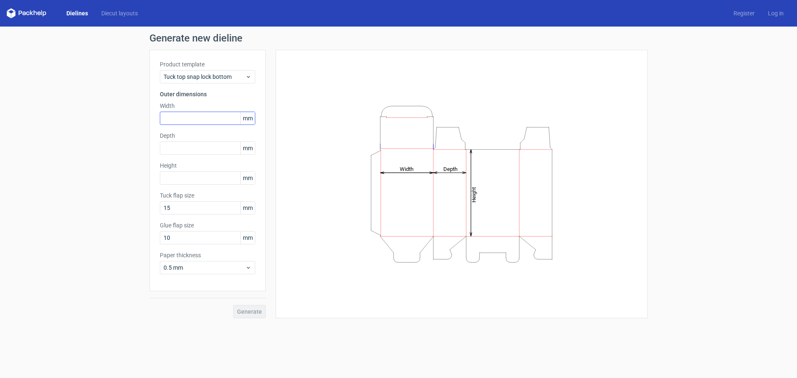 The width and height of the screenshot is (797, 378). What do you see at coordinates (77, 13) in the screenshot?
I see `a: Dielines` at bounding box center [77, 13].